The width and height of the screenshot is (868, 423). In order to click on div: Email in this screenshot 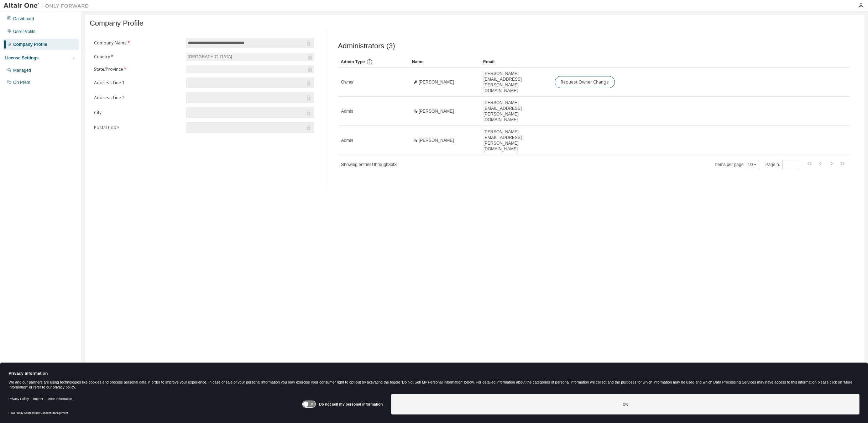, I will do `click(516, 62)`.